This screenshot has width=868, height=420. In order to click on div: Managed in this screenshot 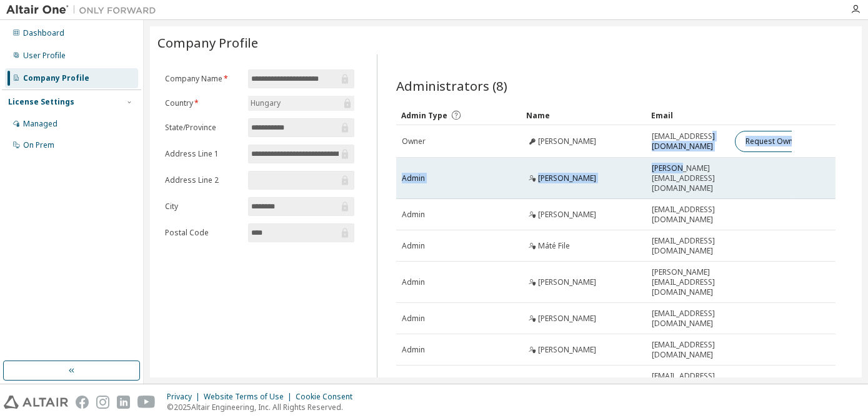, I will do `click(40, 124)`.